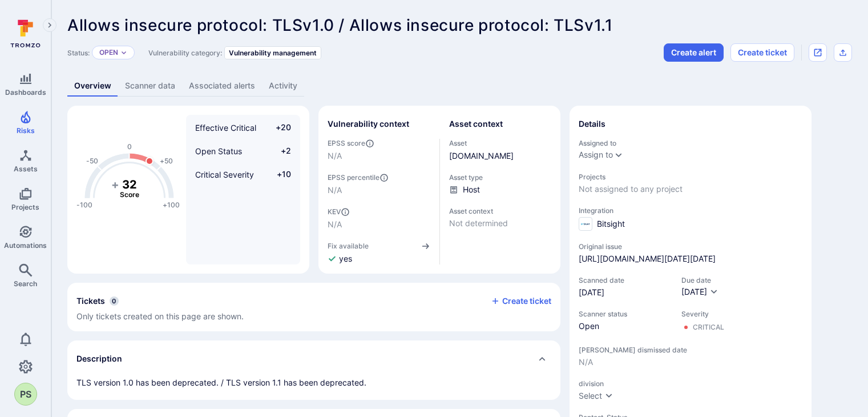  I want to click on text: Score, so click(129, 194).